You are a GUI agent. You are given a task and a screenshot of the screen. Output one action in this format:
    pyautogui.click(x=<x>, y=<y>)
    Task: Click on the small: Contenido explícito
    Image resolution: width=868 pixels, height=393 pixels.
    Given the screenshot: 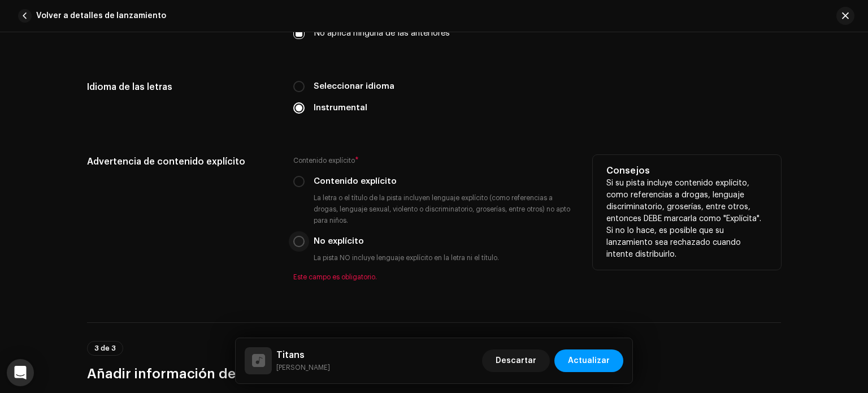 What is the action you would take?
    pyautogui.click(x=324, y=161)
    